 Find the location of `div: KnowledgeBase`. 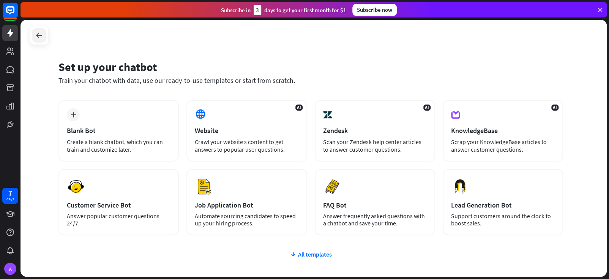

div: KnowledgeBase is located at coordinates (503, 130).